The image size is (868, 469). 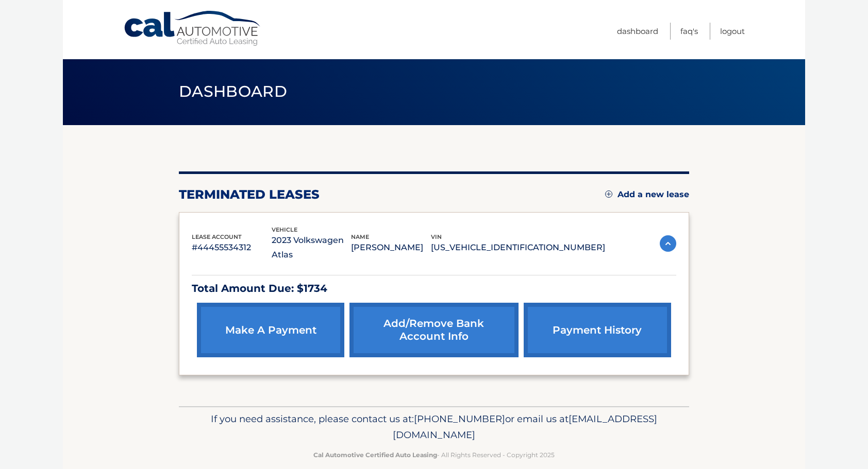 What do you see at coordinates (597, 330) in the screenshot?
I see `a: payment history` at bounding box center [597, 330].